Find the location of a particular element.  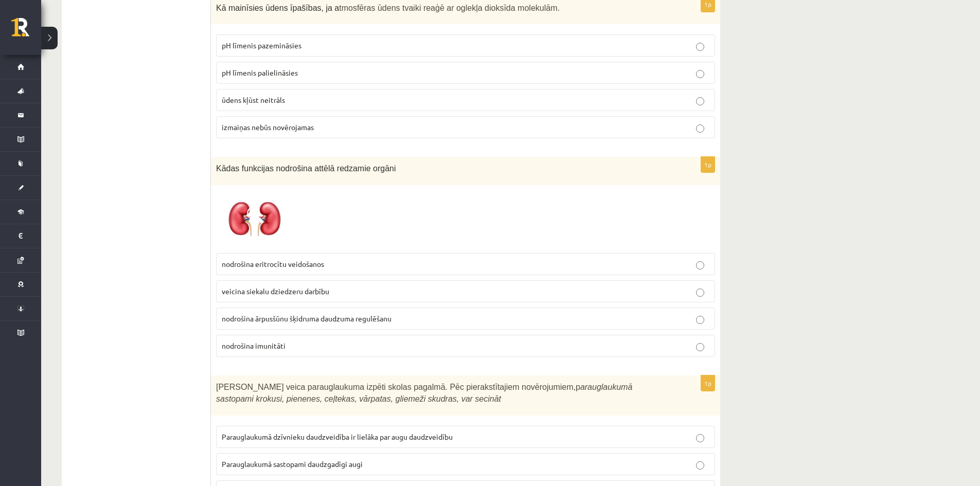

input: ūdens kļūst neitrāls is located at coordinates (701, 101).